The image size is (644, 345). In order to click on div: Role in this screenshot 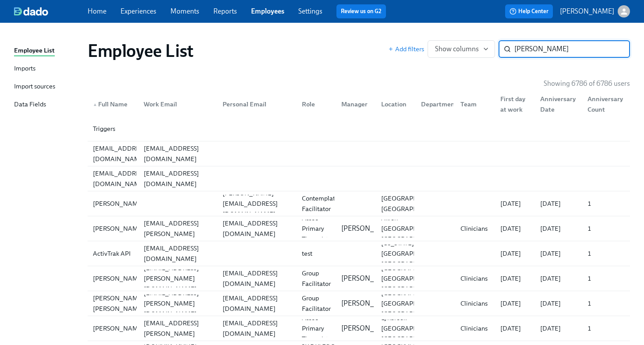, I will do `click(316, 104)`.